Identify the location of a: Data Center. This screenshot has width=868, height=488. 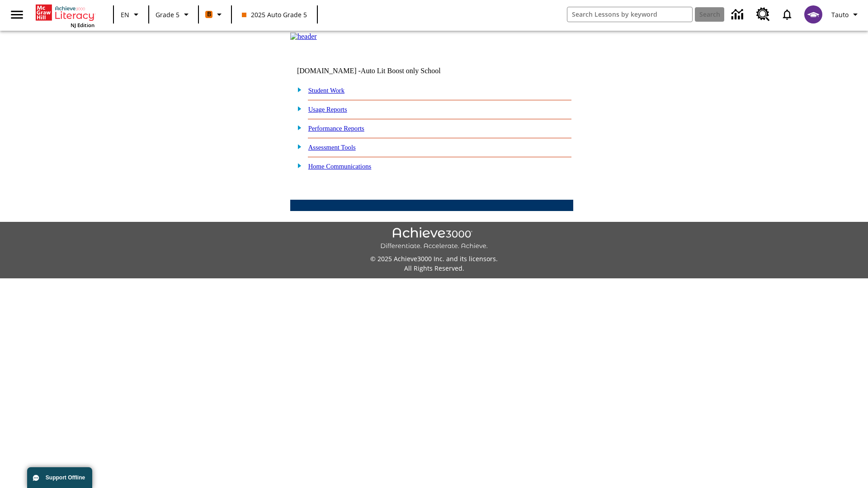
(738, 14).